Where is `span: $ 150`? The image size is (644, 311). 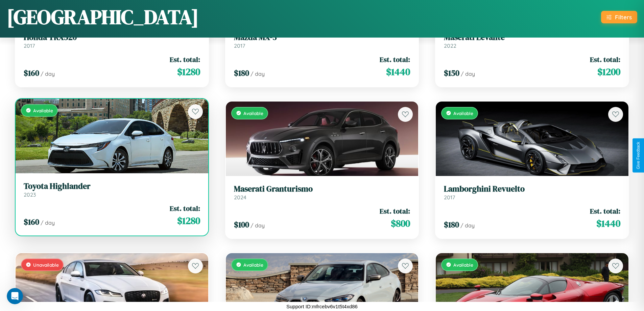
span: $ 150 is located at coordinates (452, 73).